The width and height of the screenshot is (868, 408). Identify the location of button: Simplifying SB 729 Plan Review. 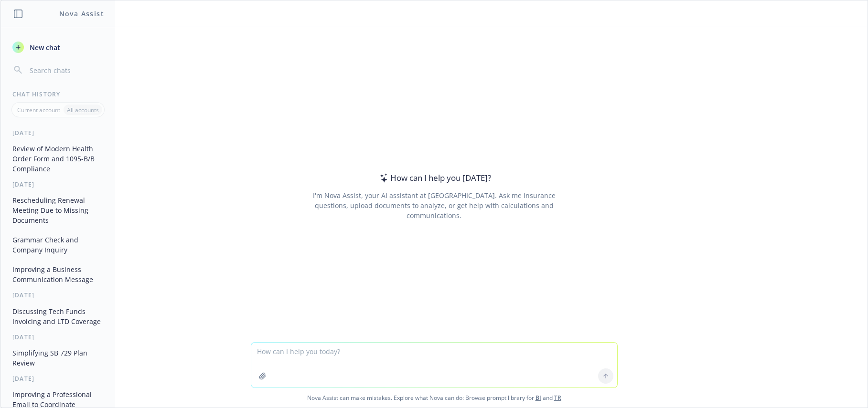
(58, 358).